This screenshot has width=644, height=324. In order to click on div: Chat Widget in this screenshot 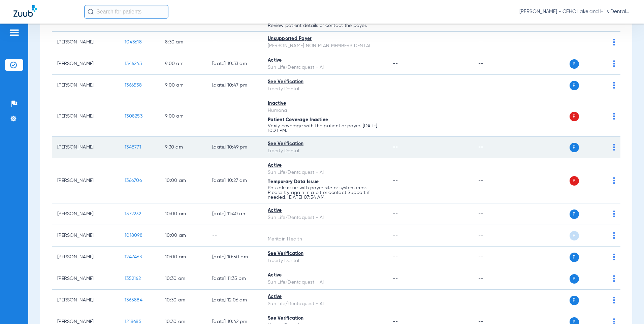, I will do `click(627, 308)`.